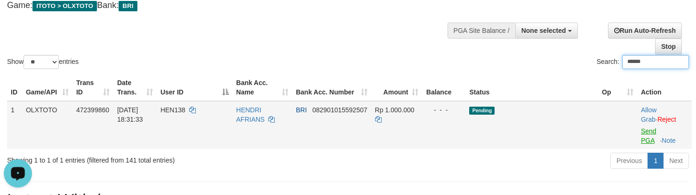 This screenshot has width=696, height=195. I want to click on a: 1, so click(655, 161).